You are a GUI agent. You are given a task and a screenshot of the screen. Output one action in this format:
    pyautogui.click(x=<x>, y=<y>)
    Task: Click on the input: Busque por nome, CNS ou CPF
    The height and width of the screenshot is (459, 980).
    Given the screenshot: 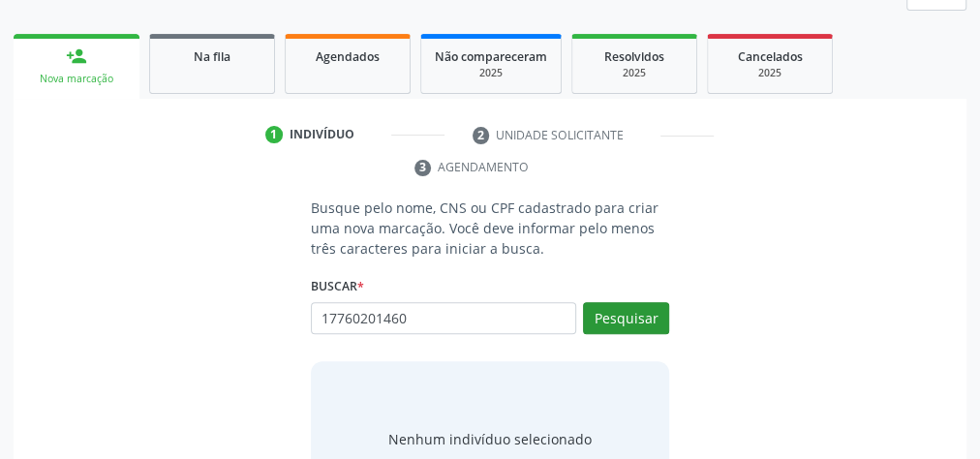 What is the action you would take?
    pyautogui.click(x=444, y=318)
    